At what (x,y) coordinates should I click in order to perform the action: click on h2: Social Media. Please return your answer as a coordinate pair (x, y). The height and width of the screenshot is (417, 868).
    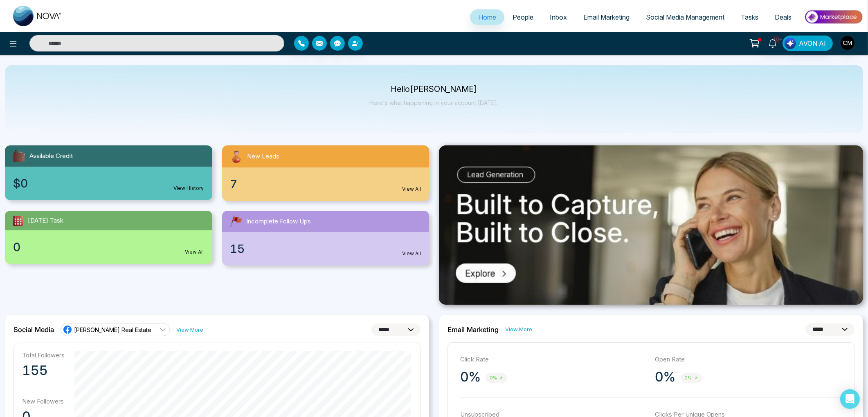
    Looking at the image, I should click on (33, 330).